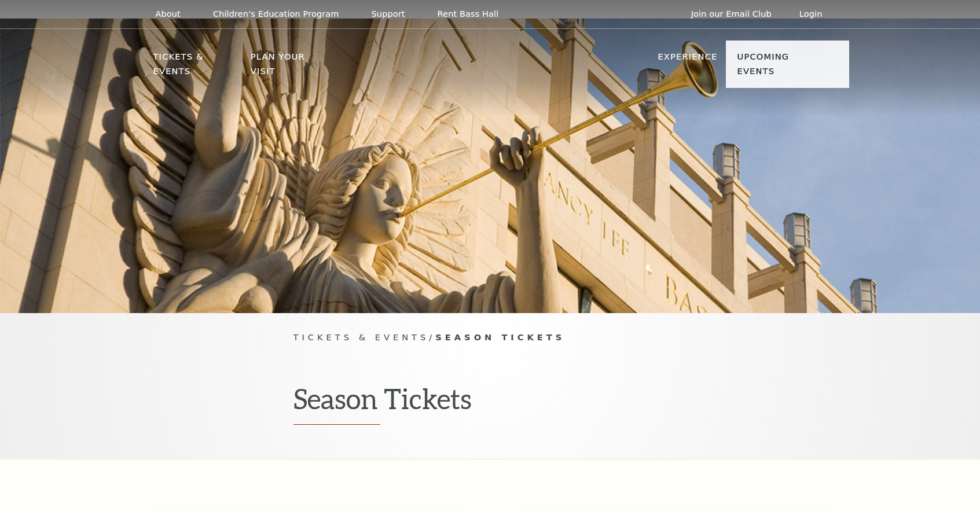 This screenshot has width=980, height=511. What do you see at coordinates (198, 67) in the screenshot?
I see `p: Tickets & Events` at bounding box center [198, 67].